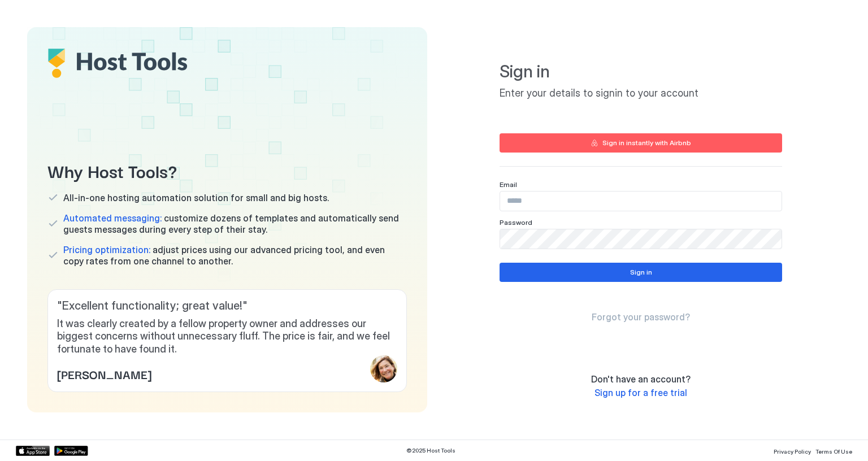  I want to click on span: Sign in, so click(641, 72).